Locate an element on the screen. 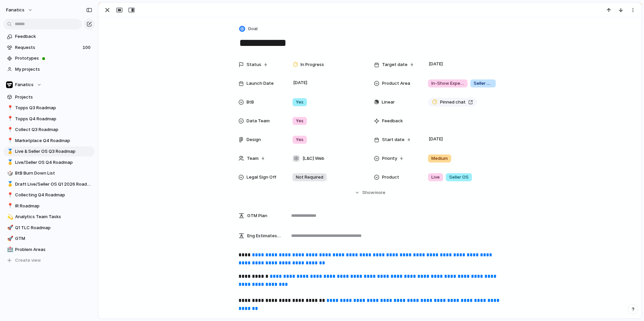  span: Target date is located at coordinates (395, 65).